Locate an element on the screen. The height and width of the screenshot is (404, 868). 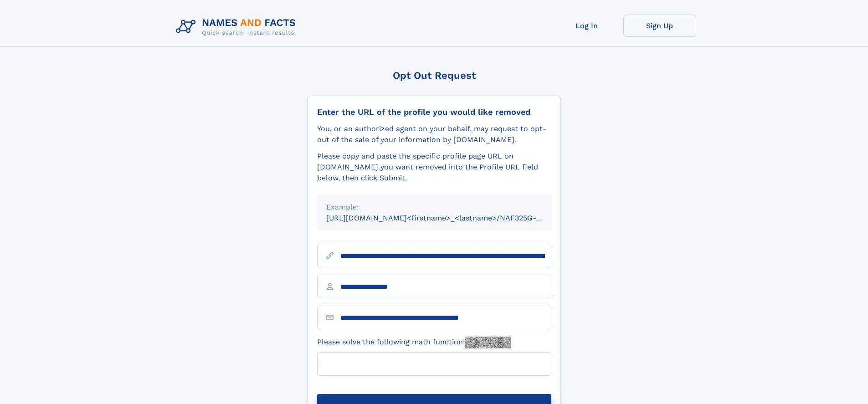
div: Opt Out Request is located at coordinates (434, 75).